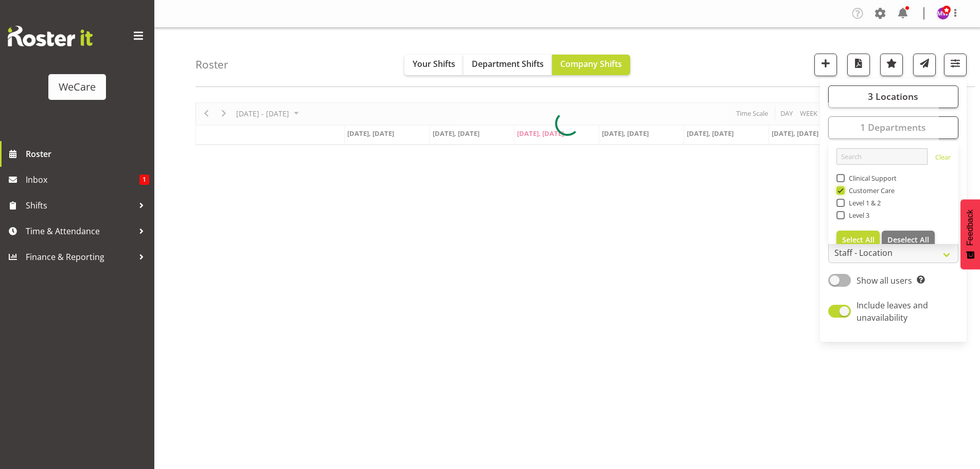  Describe the element at coordinates (508, 65) in the screenshot. I see `button: Department Shifts` at that location.